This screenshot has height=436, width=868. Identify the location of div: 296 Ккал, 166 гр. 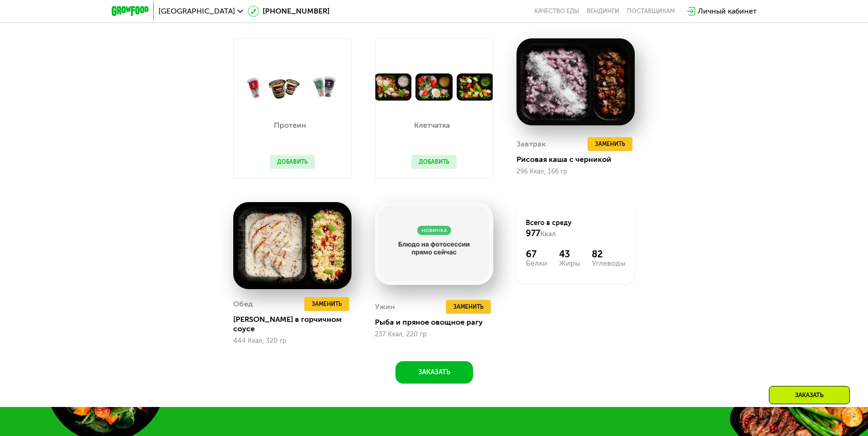
(576, 172).